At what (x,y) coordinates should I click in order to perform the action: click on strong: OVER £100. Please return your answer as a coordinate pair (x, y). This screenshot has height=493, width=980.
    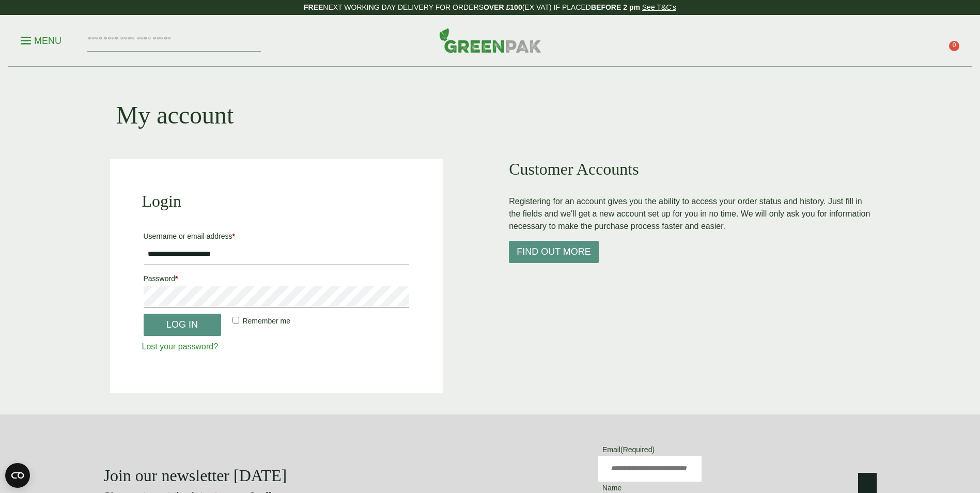
    Looking at the image, I should click on (502, 7).